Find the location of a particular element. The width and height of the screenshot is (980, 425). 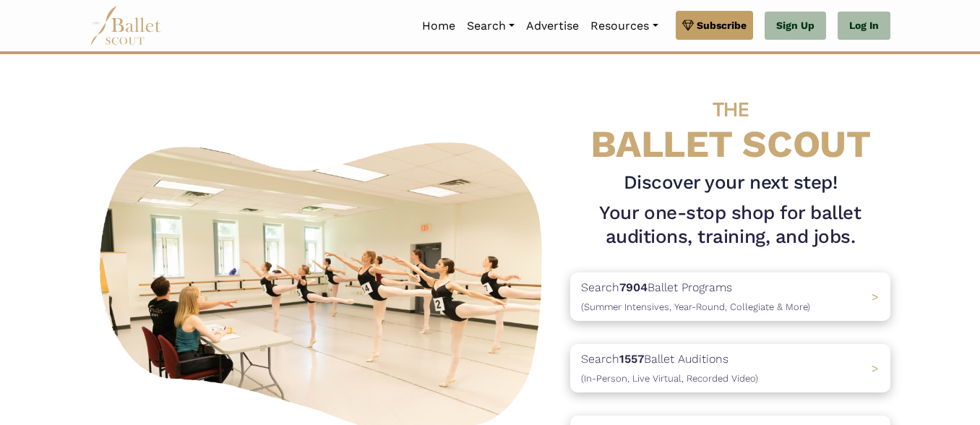

a: Resources is located at coordinates (624, 26).